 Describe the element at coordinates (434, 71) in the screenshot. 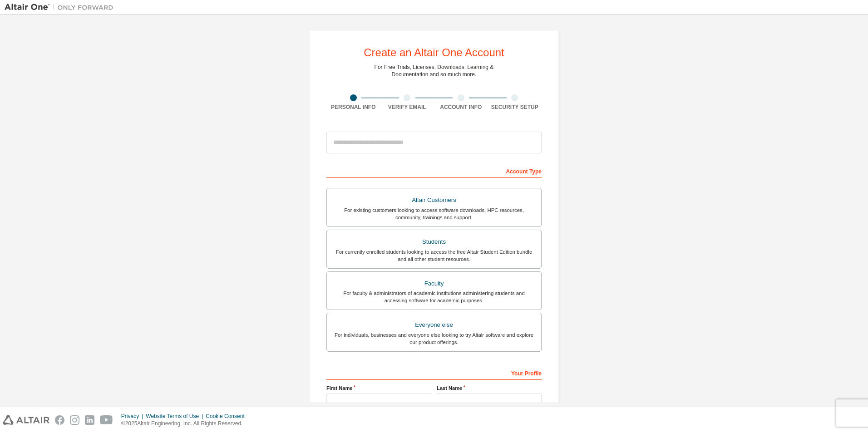

I see `div: For Free Trials, Licenses, Downloads, Learning & Documentation and so much more.` at that location.